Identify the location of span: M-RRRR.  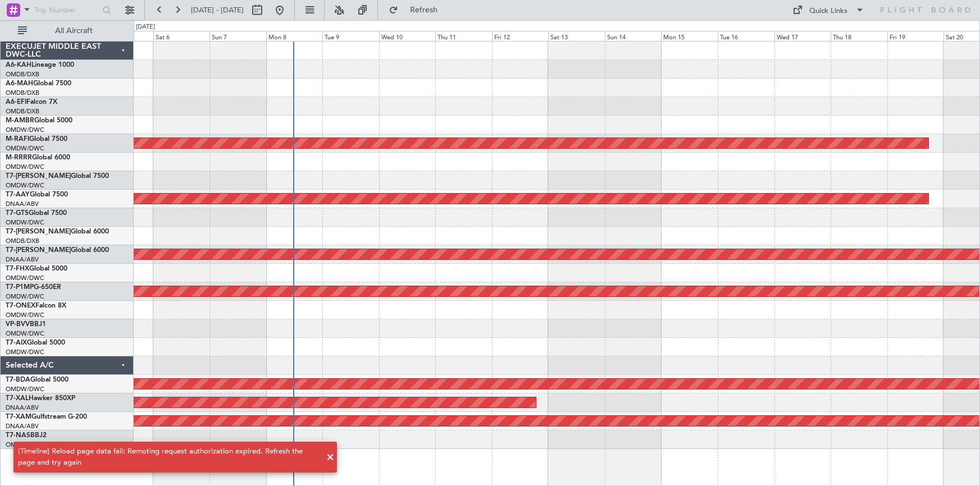
(19, 158).